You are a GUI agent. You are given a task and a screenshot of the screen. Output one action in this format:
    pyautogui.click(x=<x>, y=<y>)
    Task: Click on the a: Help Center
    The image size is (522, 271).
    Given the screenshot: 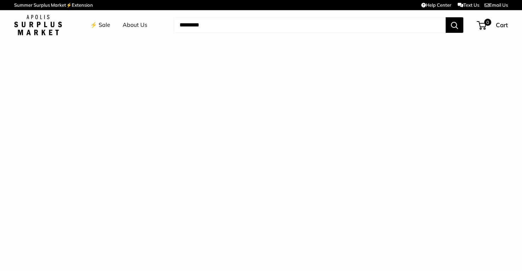 What is the action you would take?
    pyautogui.click(x=436, y=5)
    